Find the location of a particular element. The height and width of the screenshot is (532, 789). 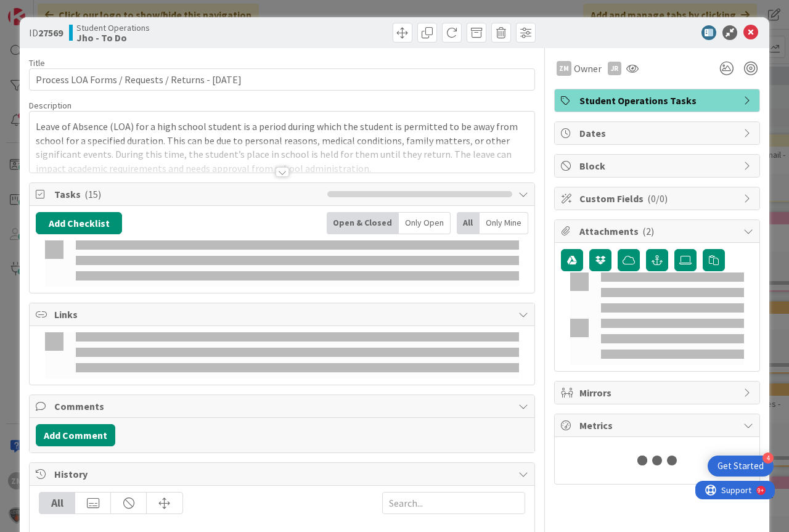

button: Add Checklist is located at coordinates (79, 223).